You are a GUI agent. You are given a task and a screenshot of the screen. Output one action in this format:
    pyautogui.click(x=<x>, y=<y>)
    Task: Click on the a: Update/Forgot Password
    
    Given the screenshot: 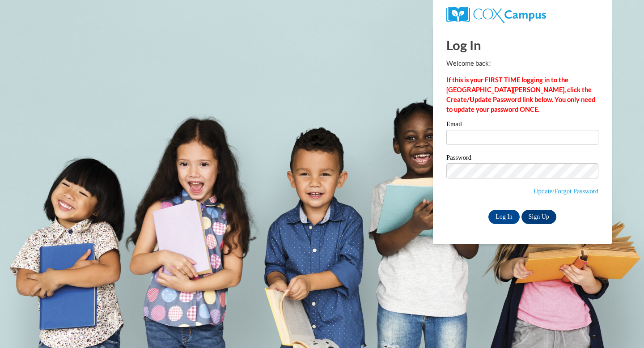 What is the action you would take?
    pyautogui.click(x=566, y=191)
    